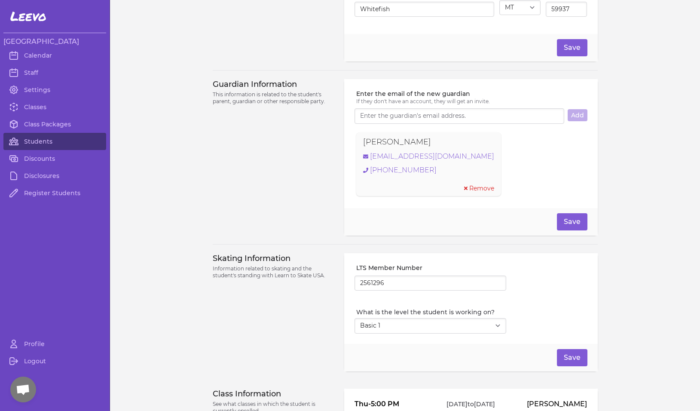  I want to click on label: What is the level the student is working on?, so click(431, 312).